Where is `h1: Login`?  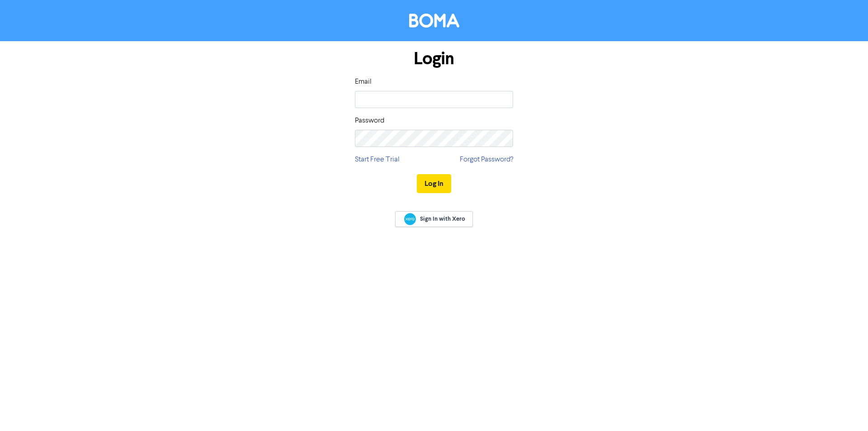 h1: Login is located at coordinates (434, 59).